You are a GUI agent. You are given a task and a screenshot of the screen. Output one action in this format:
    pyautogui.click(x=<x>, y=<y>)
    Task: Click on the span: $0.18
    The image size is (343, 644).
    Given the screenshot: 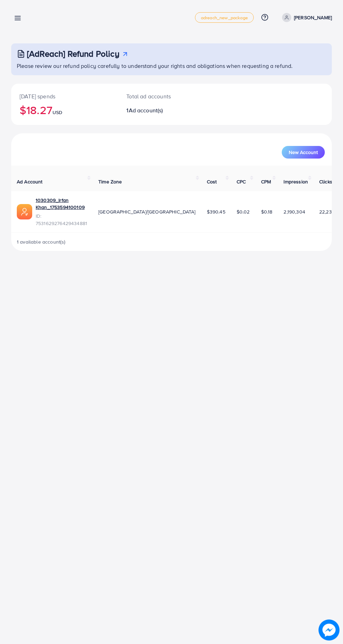 What is the action you would take?
    pyautogui.click(x=266, y=211)
    